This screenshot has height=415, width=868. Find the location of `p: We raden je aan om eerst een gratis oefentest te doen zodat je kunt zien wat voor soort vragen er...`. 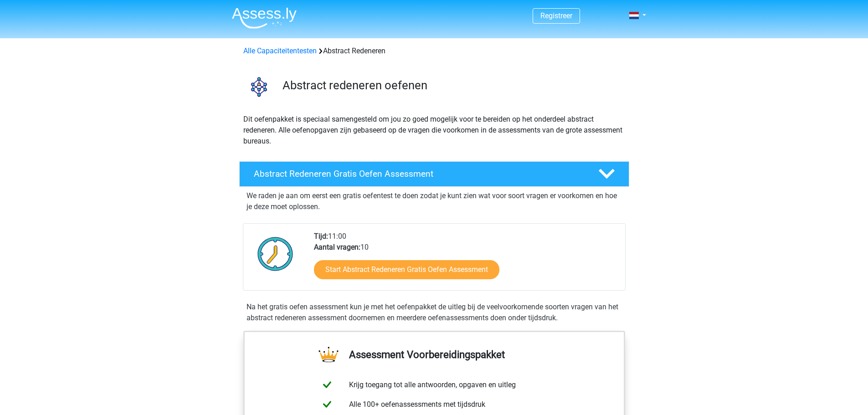

p: We raden je aan om eerst een gratis oefentest te doen zodat je kunt zien wat voor soort vragen er... is located at coordinates (434, 201).